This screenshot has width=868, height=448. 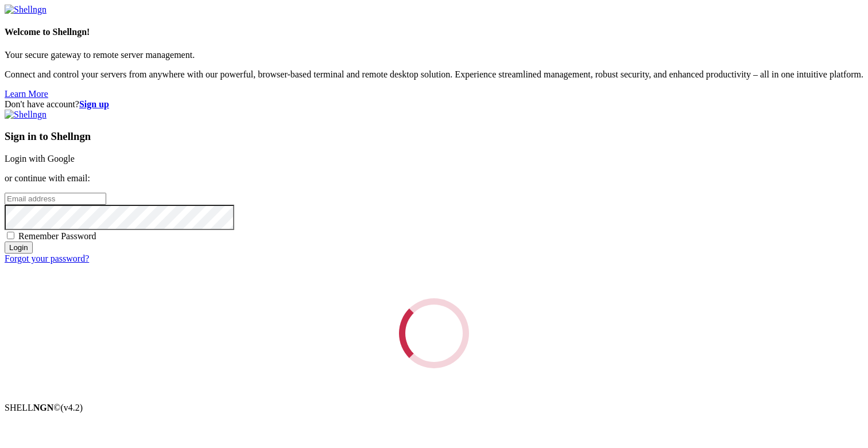 What do you see at coordinates (434, 55) in the screenshot?
I see `p: Your secure gateway to remote server management.` at bounding box center [434, 55].